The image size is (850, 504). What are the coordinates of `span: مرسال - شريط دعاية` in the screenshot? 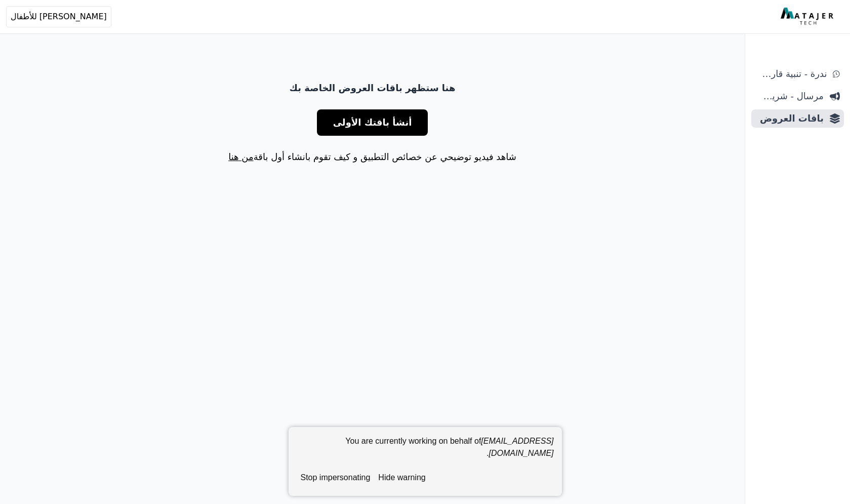 It's located at (790, 96).